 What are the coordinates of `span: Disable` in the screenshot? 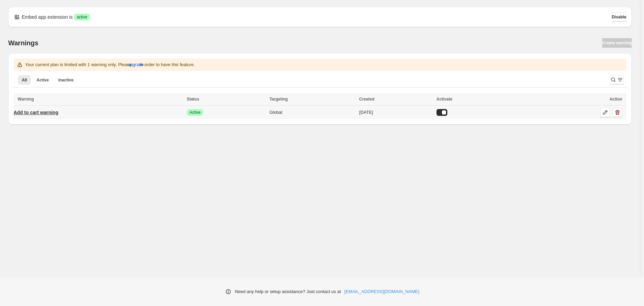 It's located at (619, 17).